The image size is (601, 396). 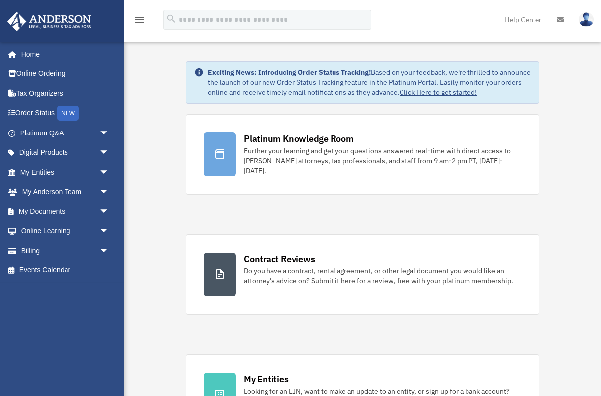 What do you see at coordinates (279, 258) in the screenshot?
I see `div: Contract Reviews` at bounding box center [279, 258].